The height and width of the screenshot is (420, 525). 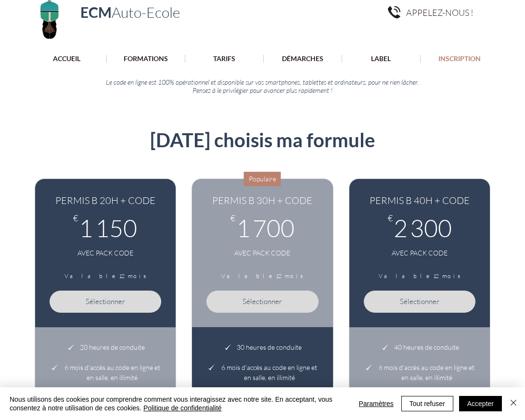 What do you see at coordinates (303, 59) in the screenshot?
I see `p: DÉMARCHES` at bounding box center [303, 59].